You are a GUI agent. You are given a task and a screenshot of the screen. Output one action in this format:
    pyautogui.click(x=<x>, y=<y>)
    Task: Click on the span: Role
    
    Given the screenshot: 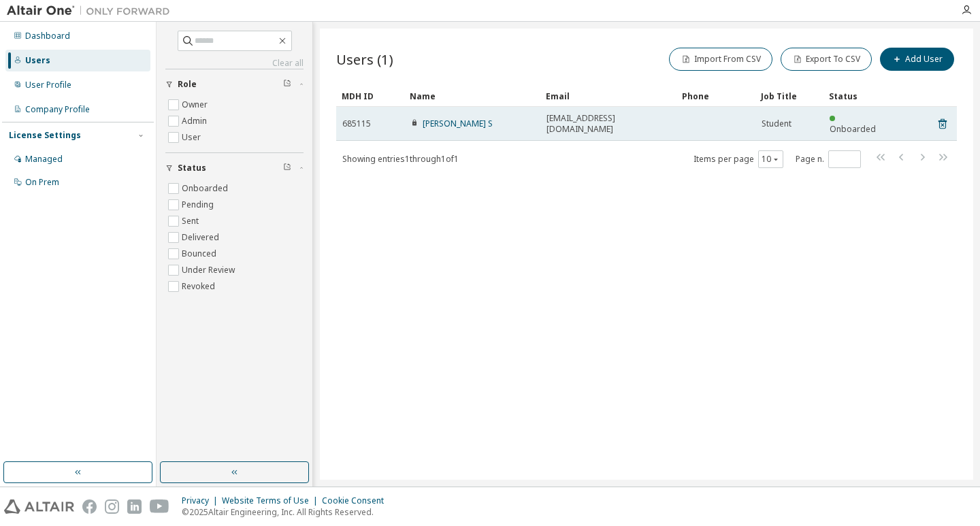 What is the action you would take?
    pyautogui.click(x=187, y=84)
    